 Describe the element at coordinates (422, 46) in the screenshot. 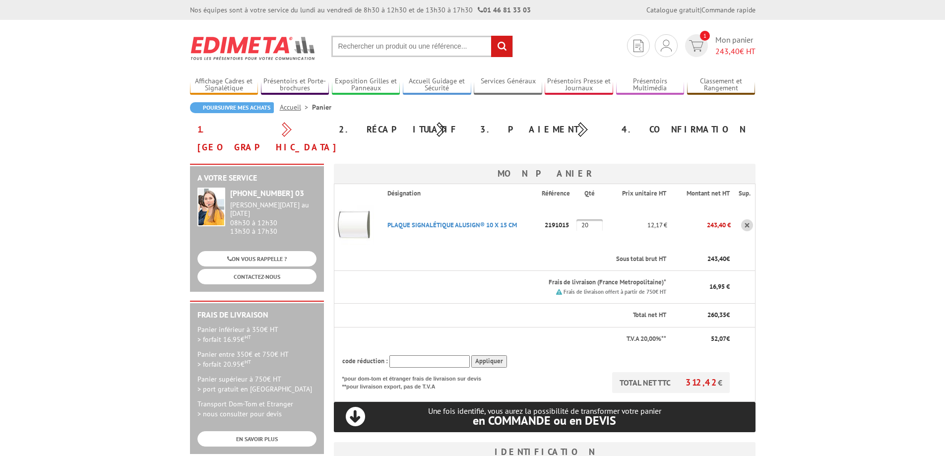

I see `input: Rechercher un produit ou une référence...` at that location.